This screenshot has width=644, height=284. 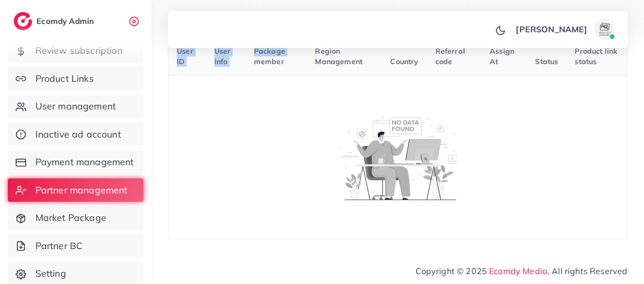 I want to click on span: Inactive ad account, so click(x=78, y=134).